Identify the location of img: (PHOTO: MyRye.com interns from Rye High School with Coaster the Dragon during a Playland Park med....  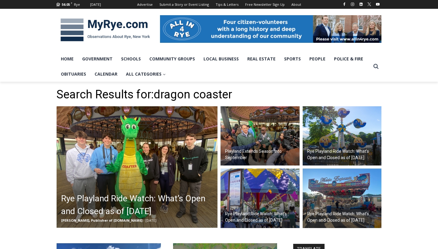
(137, 167).